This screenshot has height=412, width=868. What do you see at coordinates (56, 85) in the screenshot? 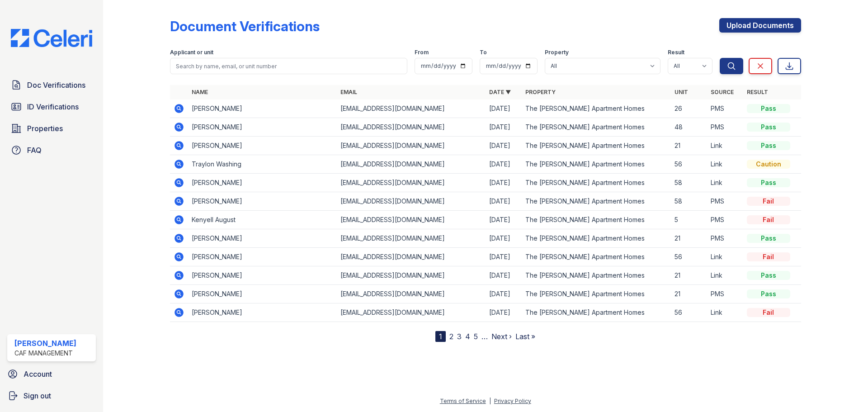
I see `span: Doc Verifications` at bounding box center [56, 85].